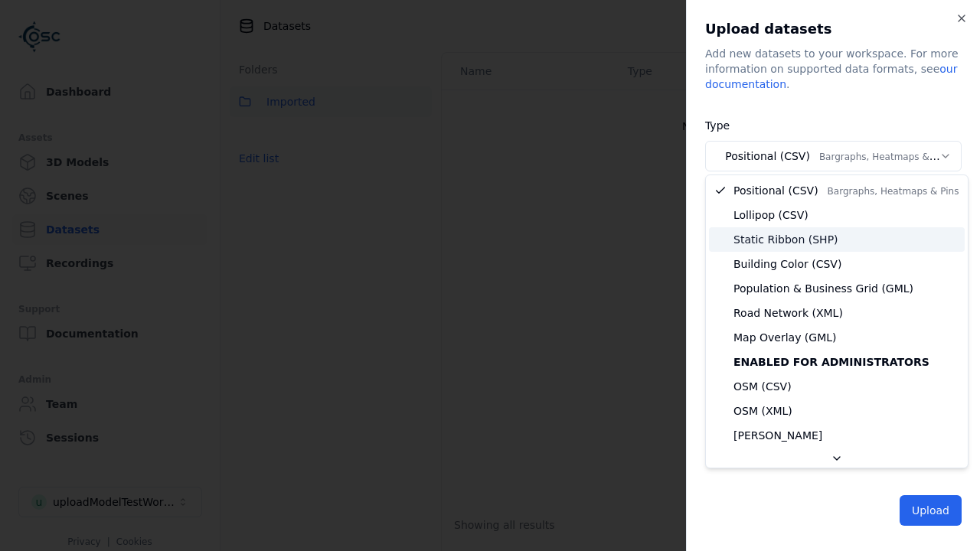 Image resolution: width=980 pixels, height=551 pixels. I want to click on span: Map Overlay (GML), so click(784, 338).